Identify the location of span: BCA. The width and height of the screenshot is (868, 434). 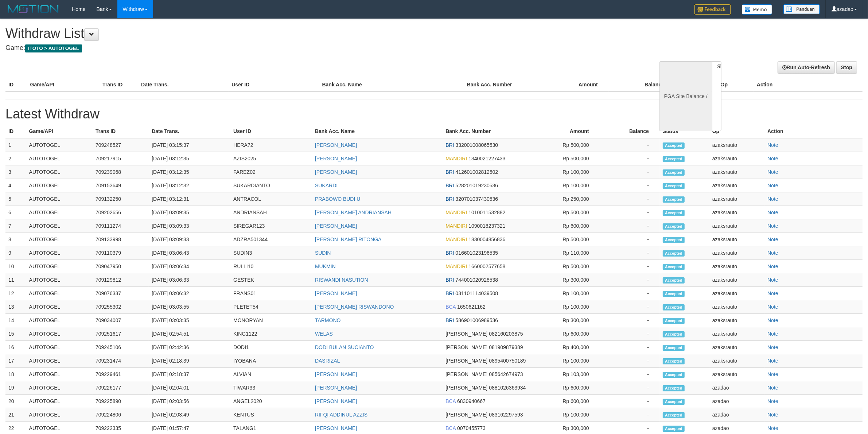
(450, 401).